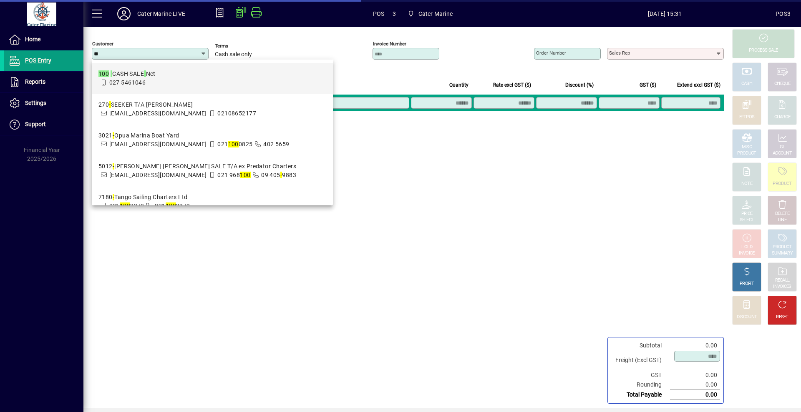 The height and width of the screenshot is (412, 801). I want to click on div: CASH, so click(747, 84).